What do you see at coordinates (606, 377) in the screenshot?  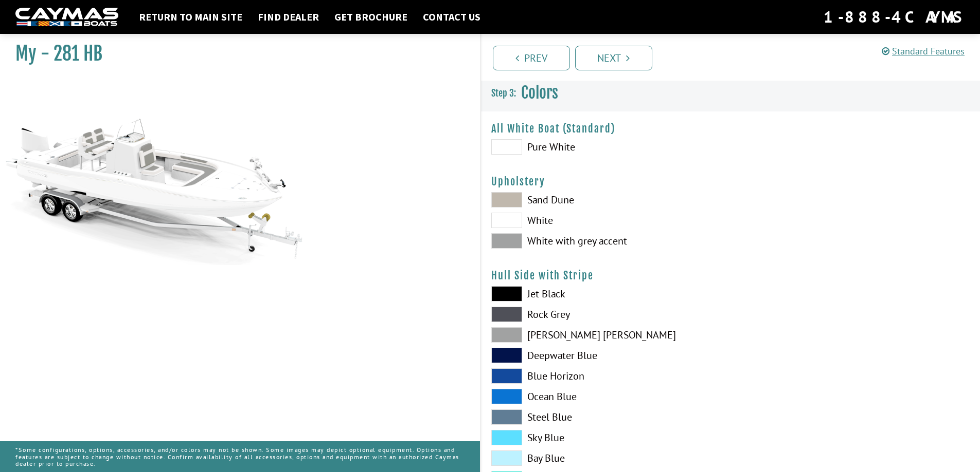 I see `label: Blue Horizon` at bounding box center [606, 377].